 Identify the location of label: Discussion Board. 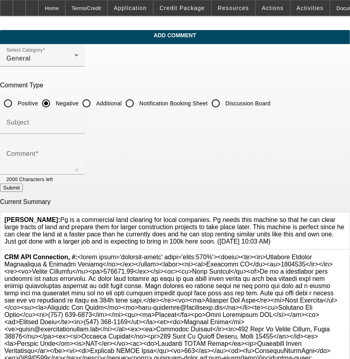
(247, 103).